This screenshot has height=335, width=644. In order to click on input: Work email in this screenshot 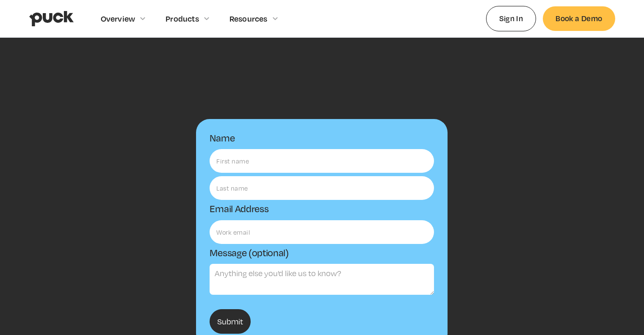, I will do `click(322, 232)`.